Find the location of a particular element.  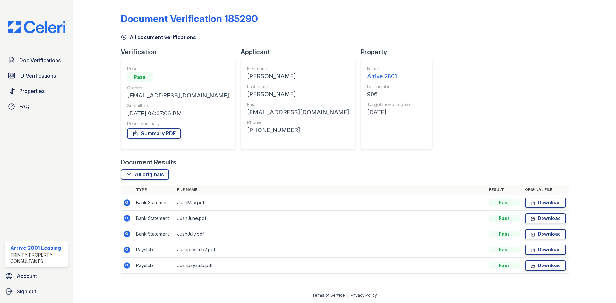

span: Doc Verifications is located at coordinates (40, 60).